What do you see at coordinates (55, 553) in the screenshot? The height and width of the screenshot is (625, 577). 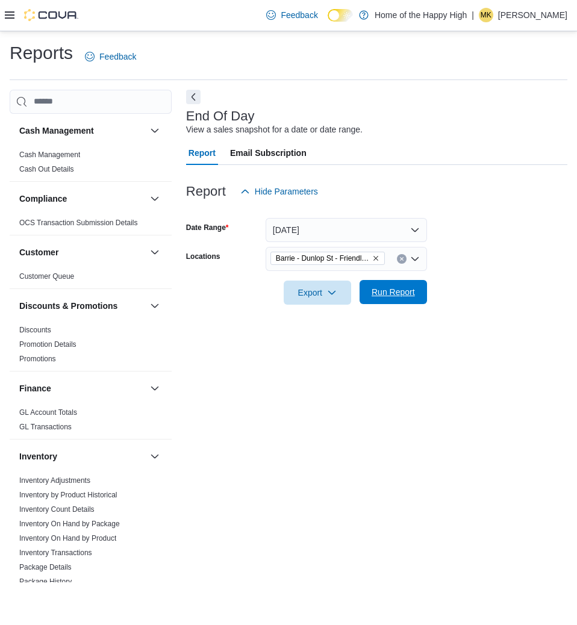 I see `a: Inventory Transactions` at bounding box center [55, 553].